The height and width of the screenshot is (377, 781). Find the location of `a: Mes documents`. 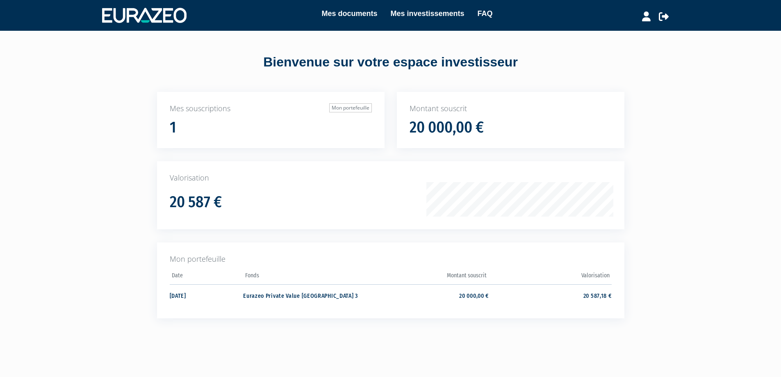

a: Mes documents is located at coordinates (349, 14).